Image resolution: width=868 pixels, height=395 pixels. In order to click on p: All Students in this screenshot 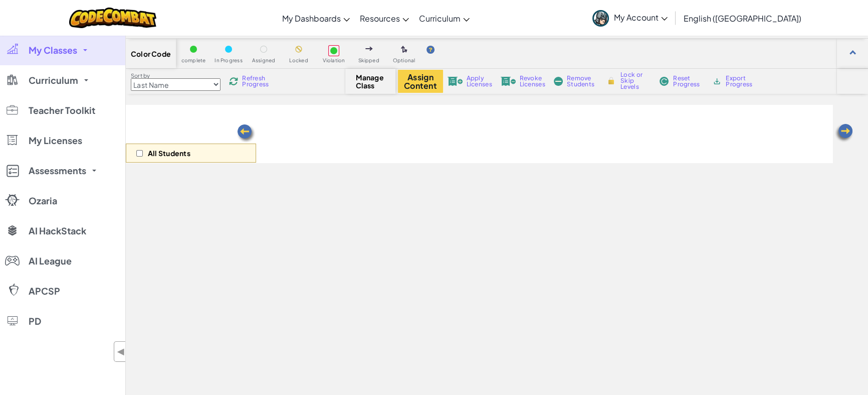, I will do `click(169, 153)`.